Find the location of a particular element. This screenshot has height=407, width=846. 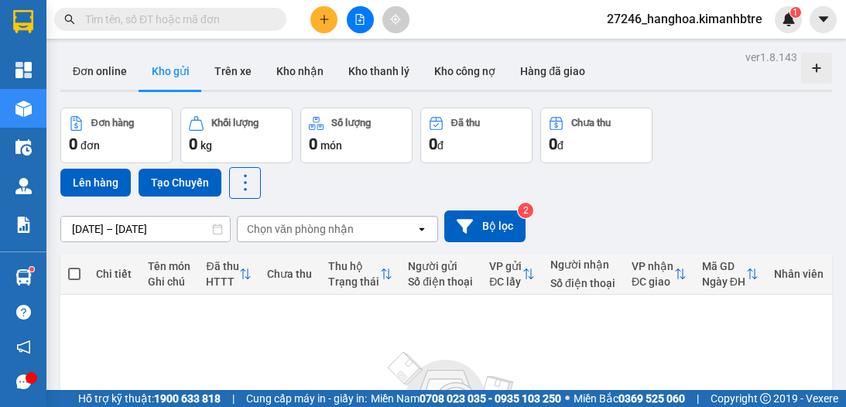

div: Người gửi is located at coordinates (441, 266).